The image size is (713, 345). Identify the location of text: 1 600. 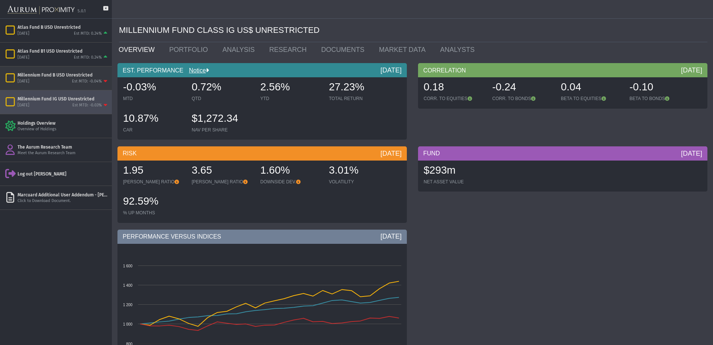
(128, 266).